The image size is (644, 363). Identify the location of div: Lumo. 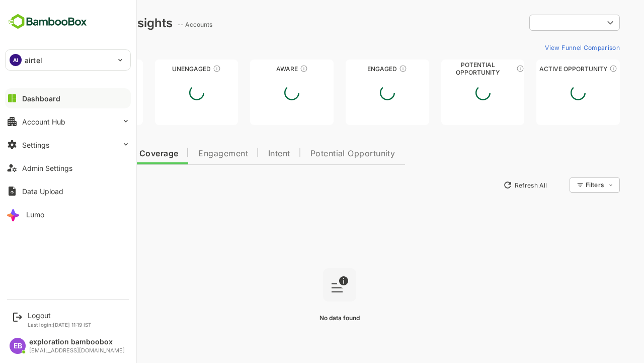
(35, 214).